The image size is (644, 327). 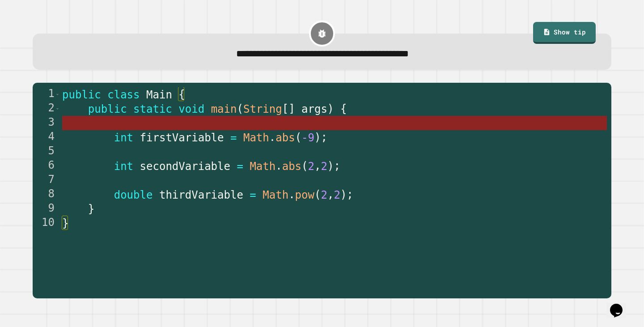 I want to click on span: thirdVariable, so click(x=201, y=195).